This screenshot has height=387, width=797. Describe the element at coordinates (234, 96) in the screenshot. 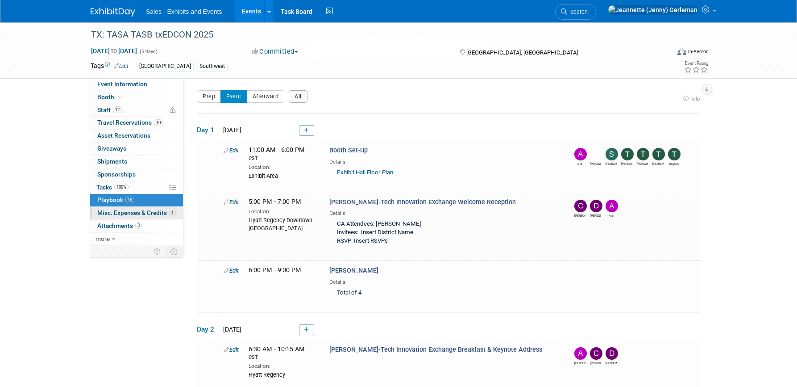

I see `button: Event` at that location.